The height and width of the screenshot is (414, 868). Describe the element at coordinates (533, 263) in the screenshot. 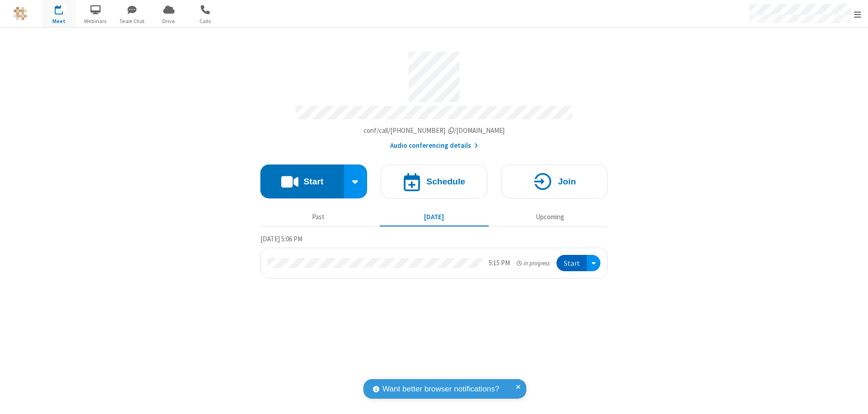

I see `em: in progress` at that location.